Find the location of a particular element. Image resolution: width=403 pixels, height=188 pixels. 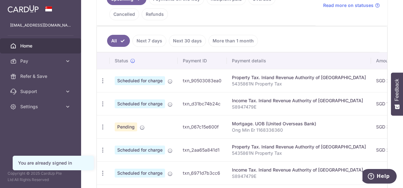

span: Refer & Save is located at coordinates (41, 76).